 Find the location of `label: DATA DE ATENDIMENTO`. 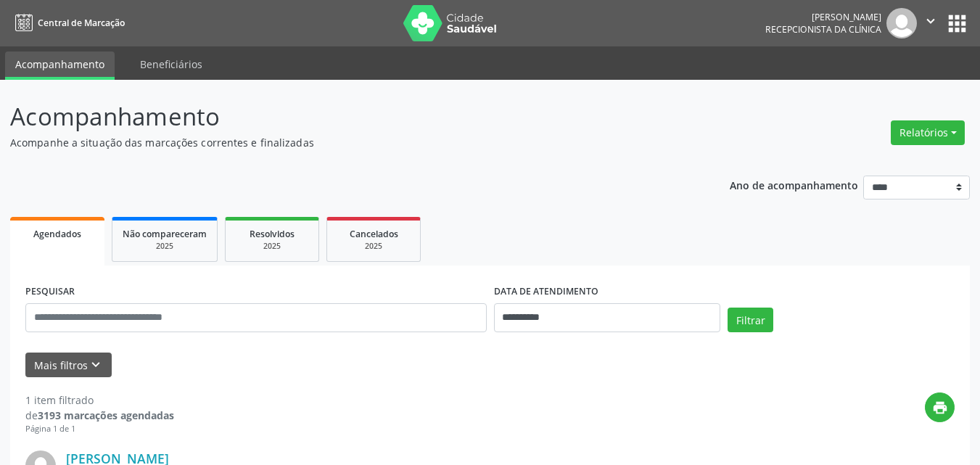

label: DATA DE ATENDIMENTO is located at coordinates (547, 292).